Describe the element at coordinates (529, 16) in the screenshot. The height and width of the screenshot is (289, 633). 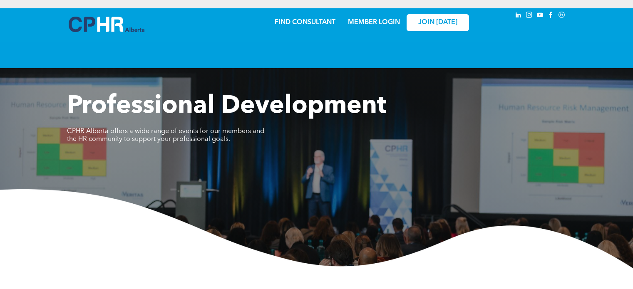
I see `a: instagram` at that location.